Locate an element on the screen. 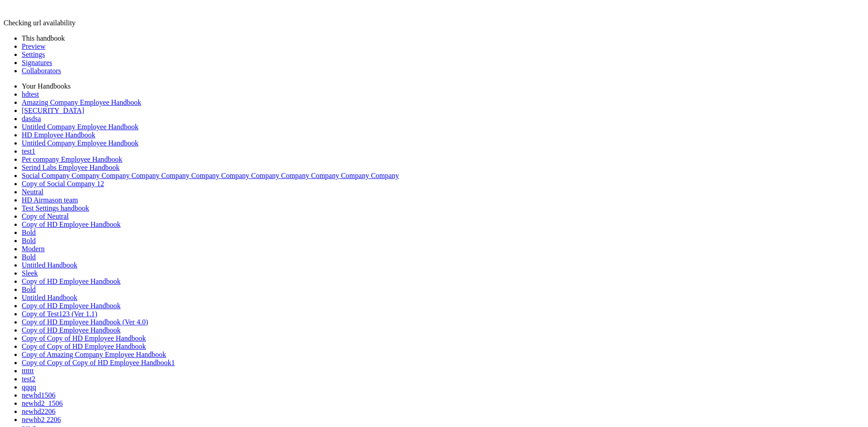 The height and width of the screenshot is (427, 868). a: HD Airmason team is located at coordinates (50, 200).